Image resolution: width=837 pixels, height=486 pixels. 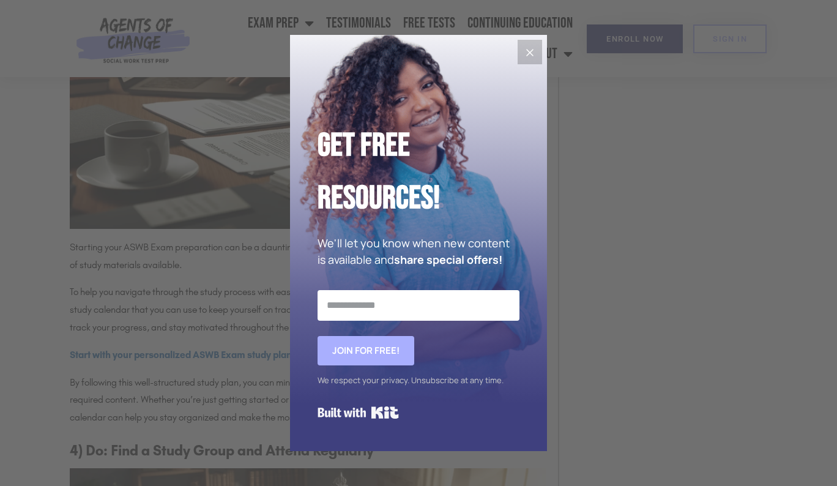 What do you see at coordinates (418, 380) in the screenshot?
I see `div: We respect your privacy. Unsubscribe at any time.` at bounding box center [418, 380].